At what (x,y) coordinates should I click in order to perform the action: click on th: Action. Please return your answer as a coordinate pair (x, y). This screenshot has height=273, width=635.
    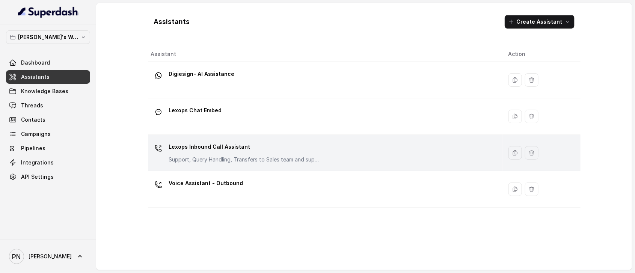
    Looking at the image, I should click on (541, 54).